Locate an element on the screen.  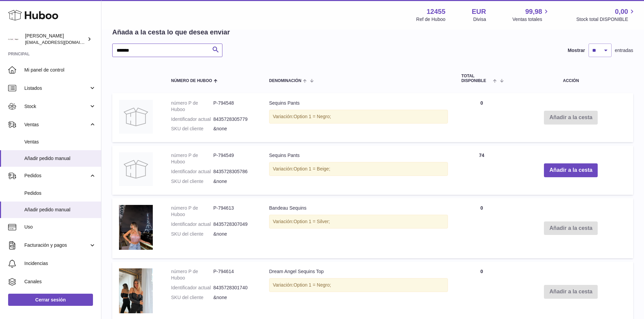
dd: 8435728301740 is located at coordinates (234, 288).